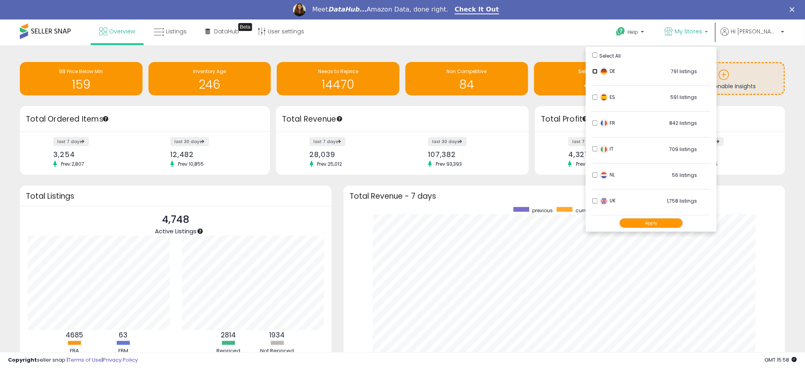 The image size is (805, 368). Describe the element at coordinates (176, 231) in the screenshot. I see `span: Active Listings` at that location.